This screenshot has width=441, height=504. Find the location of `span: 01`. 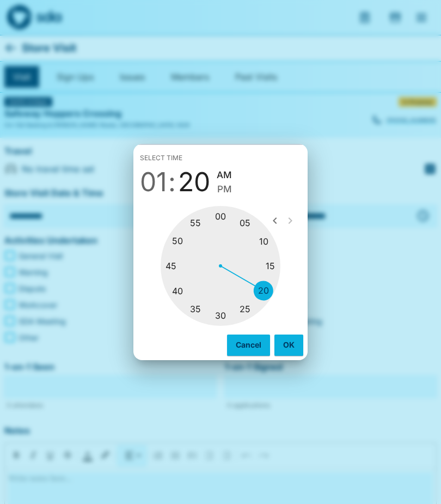

span: 01 is located at coordinates (153, 182).